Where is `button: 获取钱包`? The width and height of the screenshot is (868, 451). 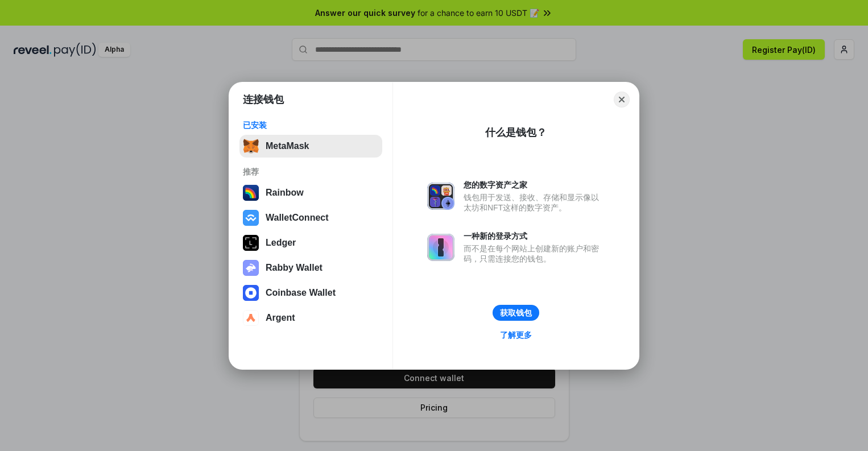 button: 获取钱包 is located at coordinates (516, 313).